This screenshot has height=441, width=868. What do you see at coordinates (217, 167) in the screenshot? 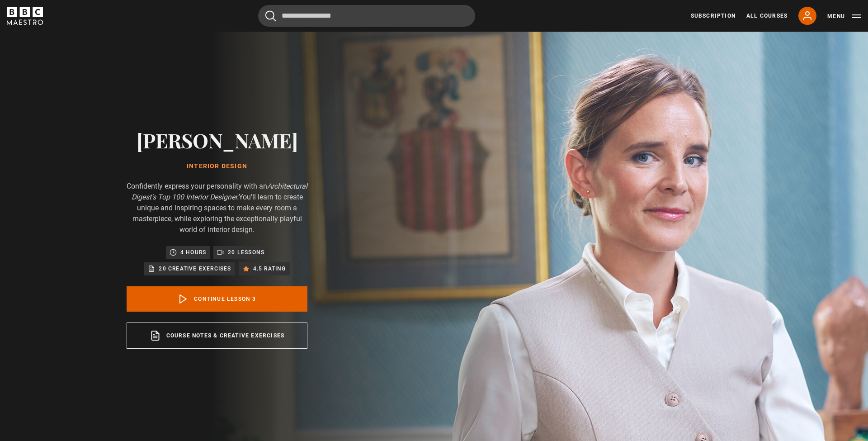
I see `h1: Interior Design` at bounding box center [217, 167].